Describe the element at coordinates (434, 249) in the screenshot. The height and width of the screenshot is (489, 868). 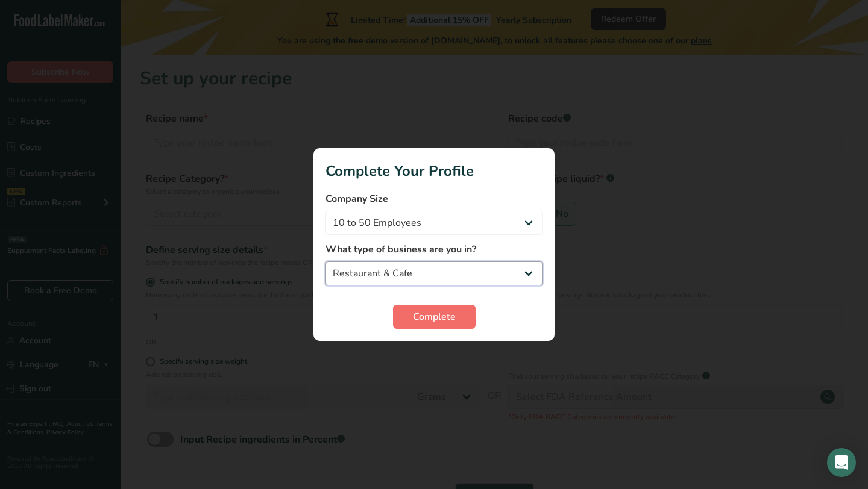
I see `label: What type of business are you in?` at that location.